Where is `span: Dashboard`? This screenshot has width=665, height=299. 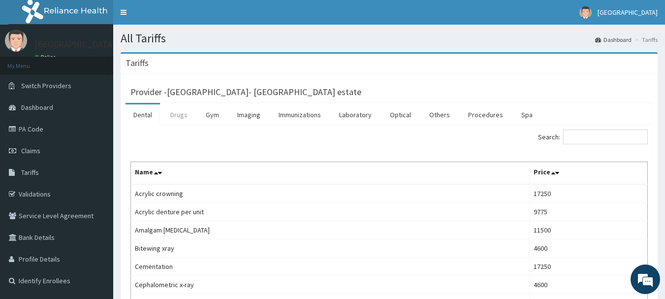
span: Dashboard is located at coordinates (37, 107).